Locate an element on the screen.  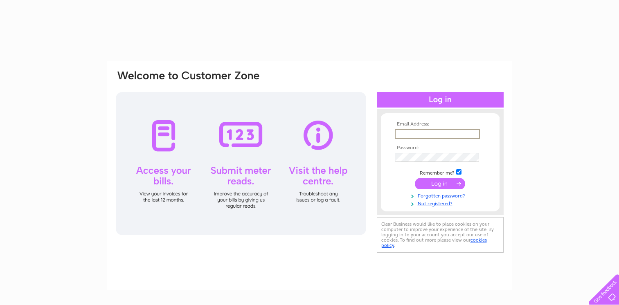
a: Forgotten password? is located at coordinates (441, 195).